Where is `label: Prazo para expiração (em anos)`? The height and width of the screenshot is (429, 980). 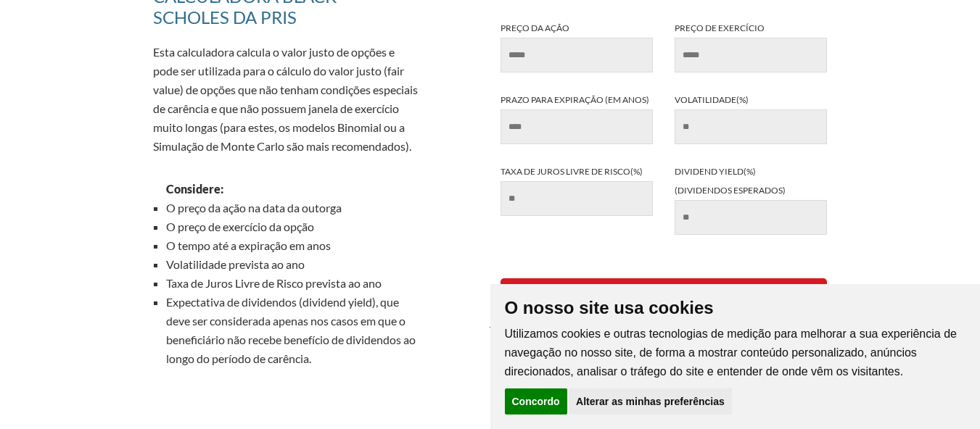 label: Prazo para expiração (em anos) is located at coordinates (577, 117).